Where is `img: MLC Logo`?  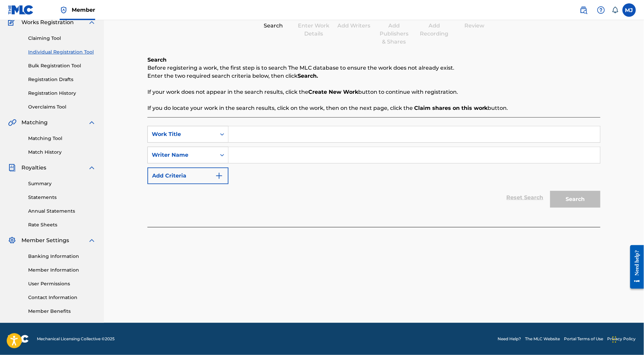 img: MLC Logo is located at coordinates (21, 10).